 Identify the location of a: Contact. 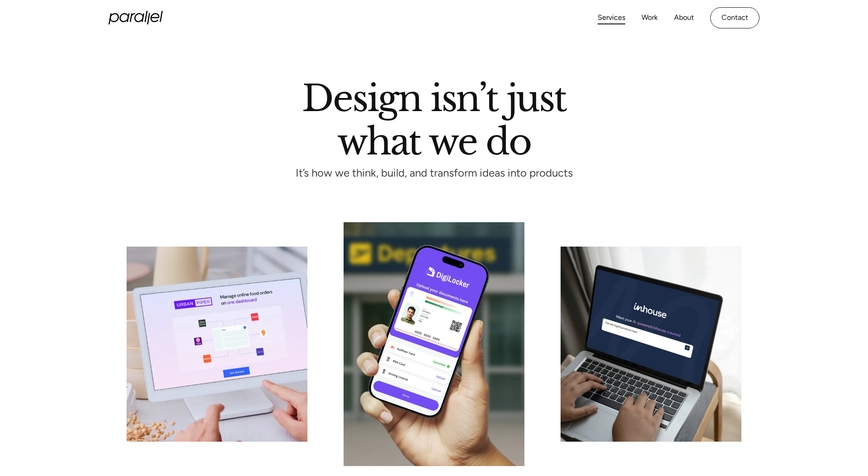
(734, 18).